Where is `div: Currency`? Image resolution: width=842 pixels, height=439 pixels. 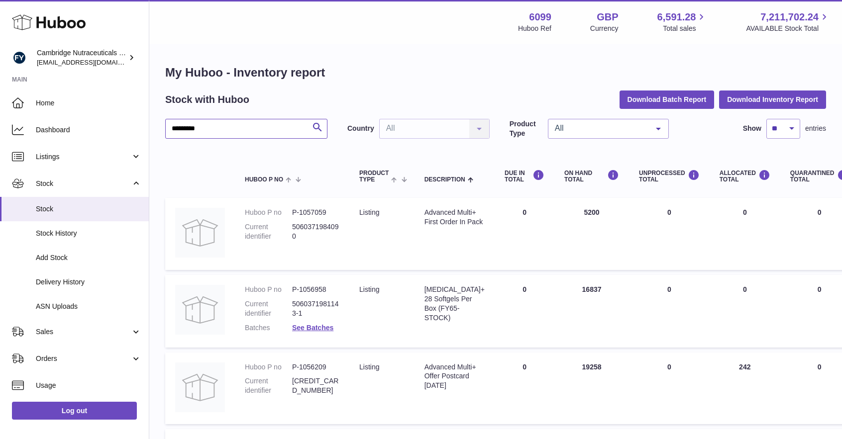 div: Currency is located at coordinates (604, 28).